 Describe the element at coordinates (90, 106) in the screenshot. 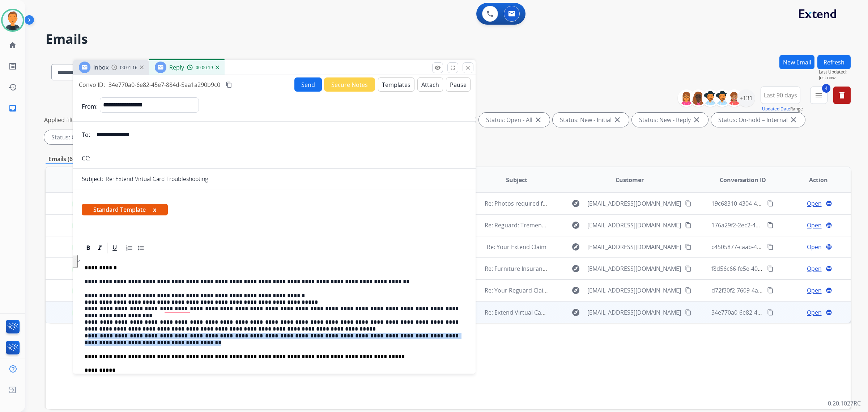

I see `p: From:` at that location.